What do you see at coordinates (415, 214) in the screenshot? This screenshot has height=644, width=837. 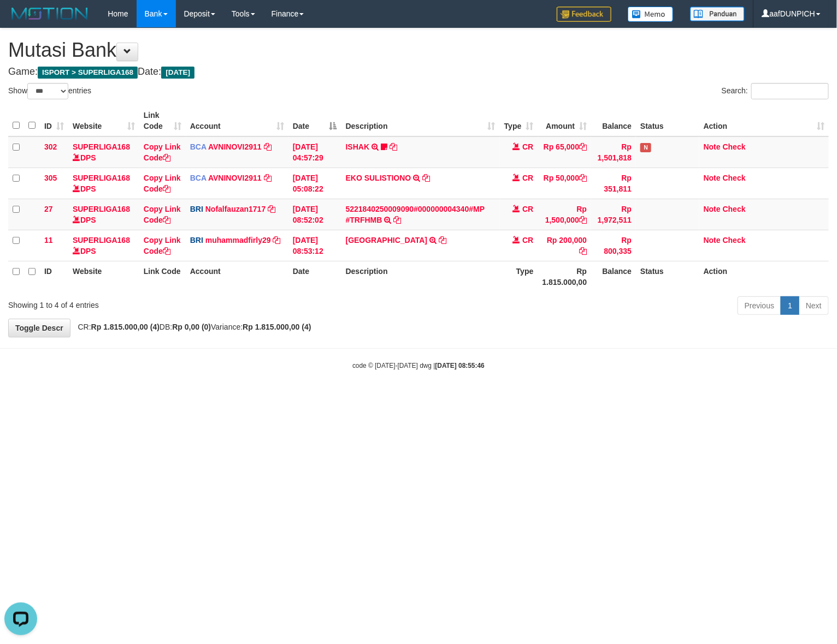 I see `a: 5221840250009090#000000004340#MP #TRFHMB` at bounding box center [415, 214].